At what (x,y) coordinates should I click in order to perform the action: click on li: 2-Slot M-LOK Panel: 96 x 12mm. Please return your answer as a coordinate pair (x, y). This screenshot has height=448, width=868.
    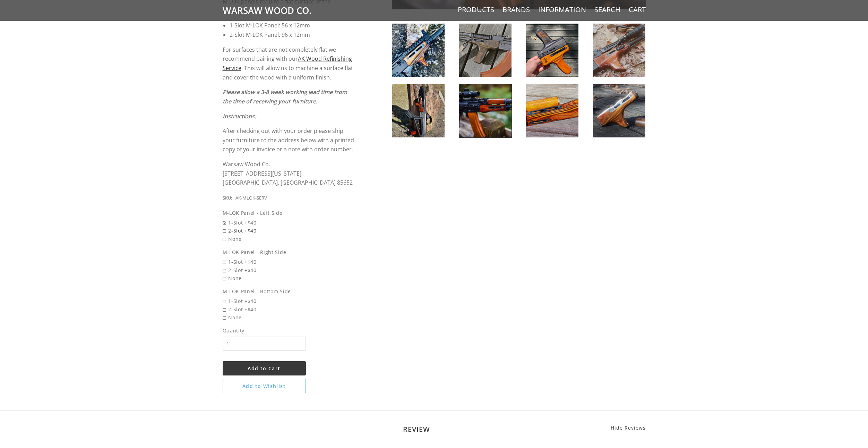
    Looking at the image, I should click on (292, 35).